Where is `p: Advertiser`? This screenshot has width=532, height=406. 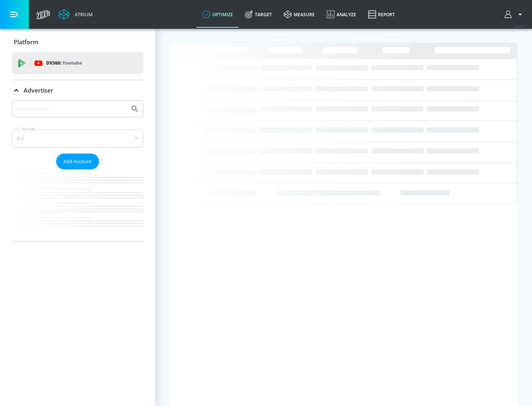 p: Advertiser is located at coordinates (38, 90).